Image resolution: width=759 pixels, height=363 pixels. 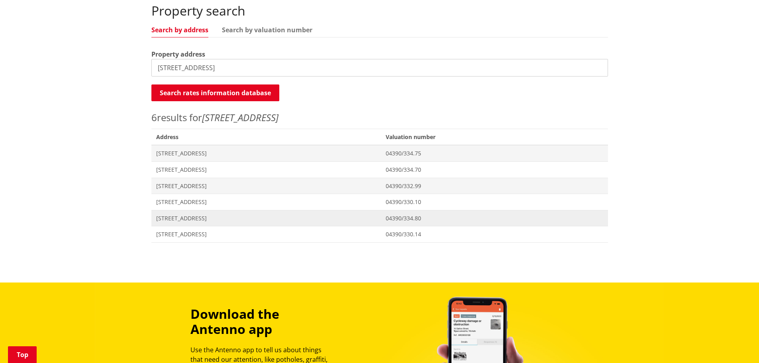 I want to click on span: 04390/334.70, so click(x=494, y=170).